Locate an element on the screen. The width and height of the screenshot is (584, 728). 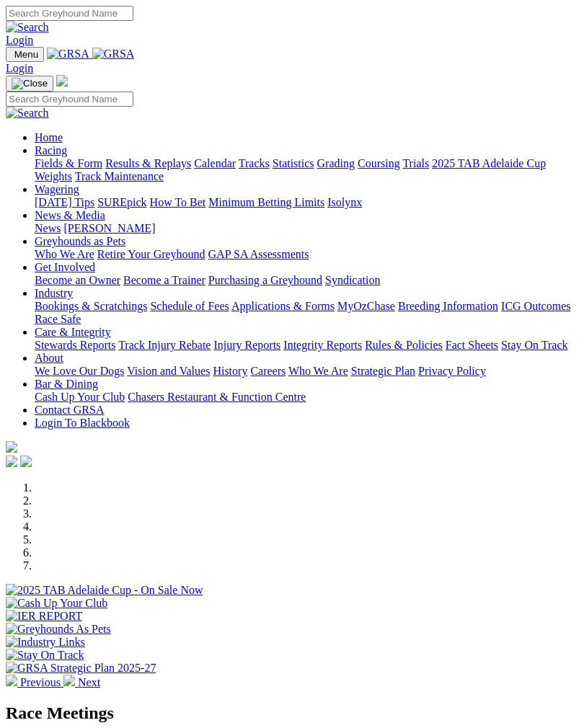
div: About is located at coordinates (307, 371).